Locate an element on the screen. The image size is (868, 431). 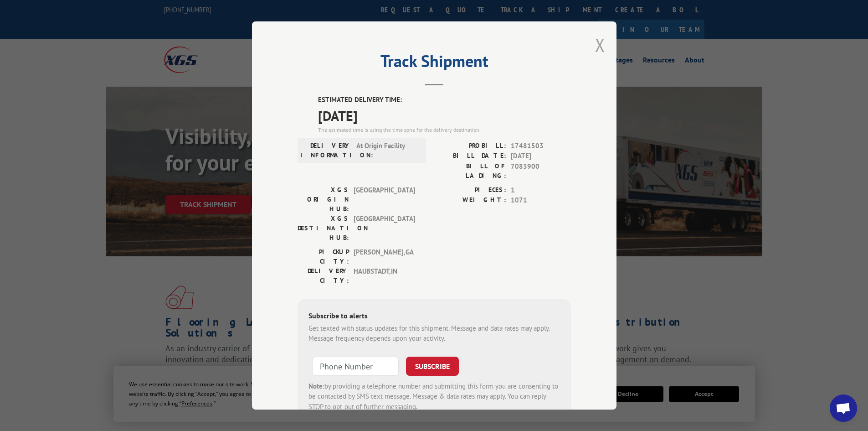
span: HAUBSTADT , IN is located at coordinates (384, 276).